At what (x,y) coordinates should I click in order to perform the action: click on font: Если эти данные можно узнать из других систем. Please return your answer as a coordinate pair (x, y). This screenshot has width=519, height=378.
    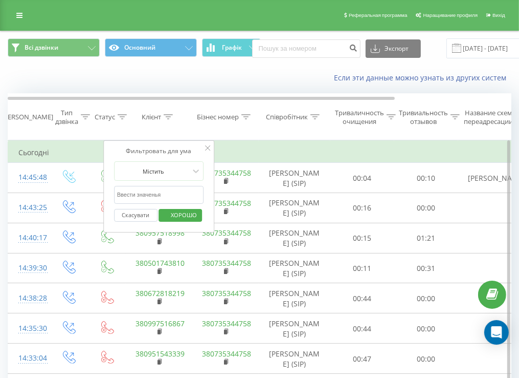
    Looking at the image, I should click on (420, 77).